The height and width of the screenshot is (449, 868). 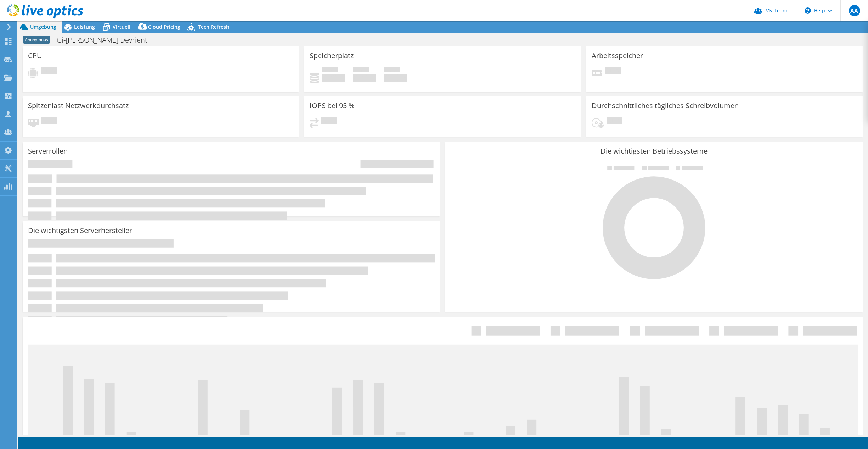 I want to click on span: Tech Refresh, so click(x=214, y=26).